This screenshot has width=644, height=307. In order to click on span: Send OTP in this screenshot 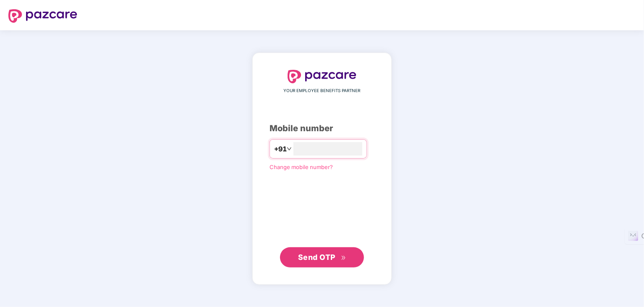, I will do `click(316, 257)`.